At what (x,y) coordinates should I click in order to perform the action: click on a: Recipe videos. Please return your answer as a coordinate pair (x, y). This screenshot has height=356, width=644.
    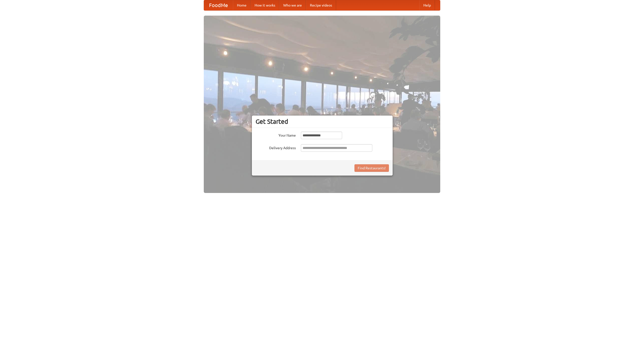
    Looking at the image, I should click on (321, 5).